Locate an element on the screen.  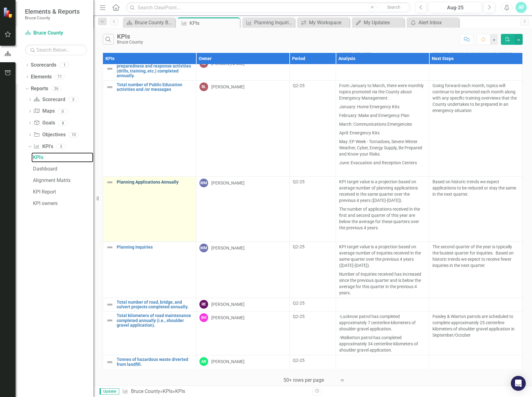
a: Goals is located at coordinates (44, 123).